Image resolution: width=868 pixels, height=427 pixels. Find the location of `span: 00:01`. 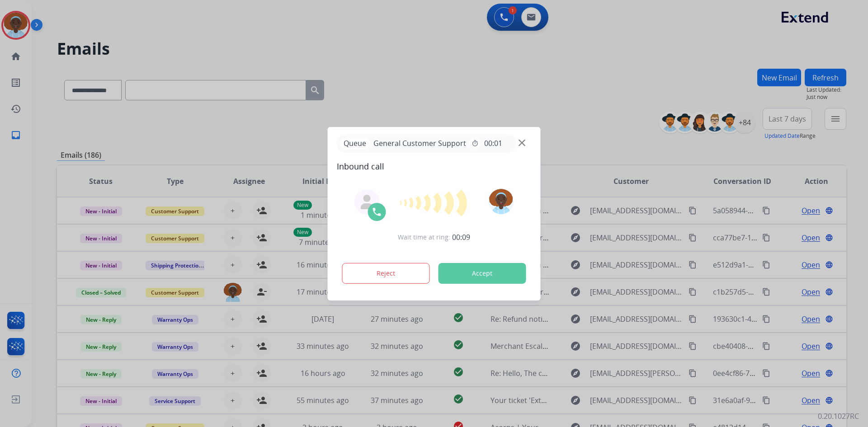

span: 00:01 is located at coordinates (494, 143).